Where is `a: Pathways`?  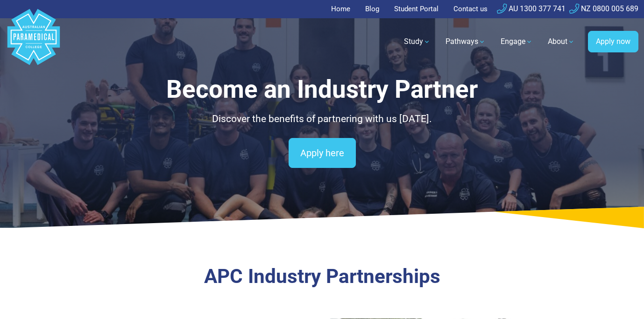
a: Pathways is located at coordinates (466, 42).